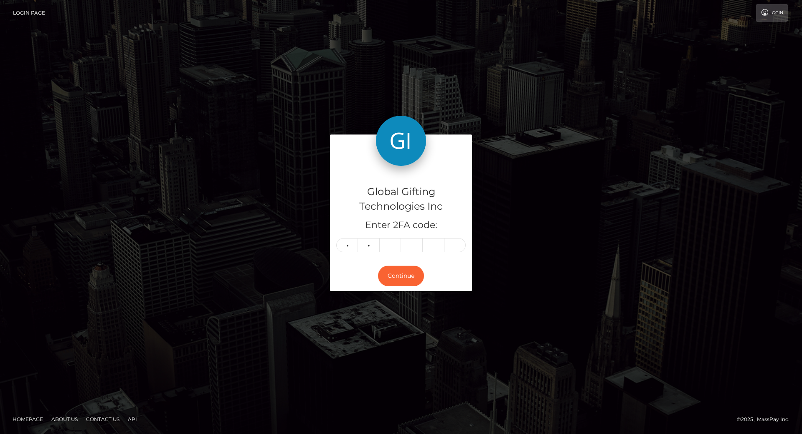  What do you see at coordinates (28, 419) in the screenshot?
I see `a: Homepage` at bounding box center [28, 419].